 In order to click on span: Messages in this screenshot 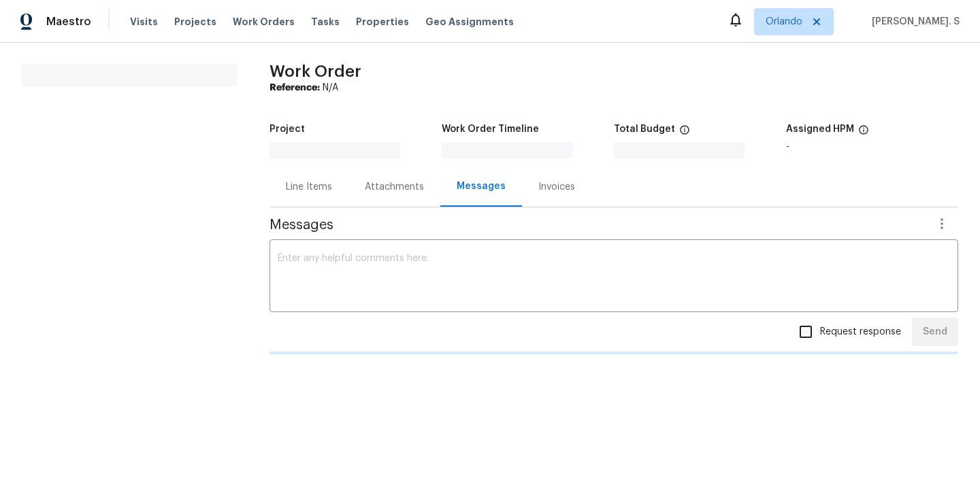, I will do `click(598, 225)`.